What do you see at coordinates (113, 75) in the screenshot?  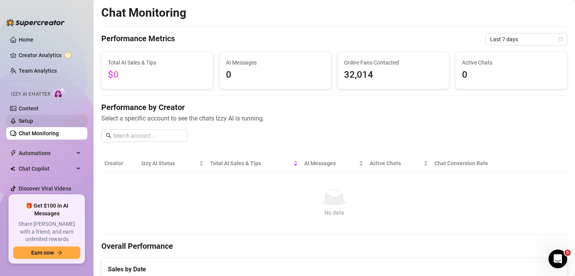 I see `span: $0` at bounding box center [113, 75].